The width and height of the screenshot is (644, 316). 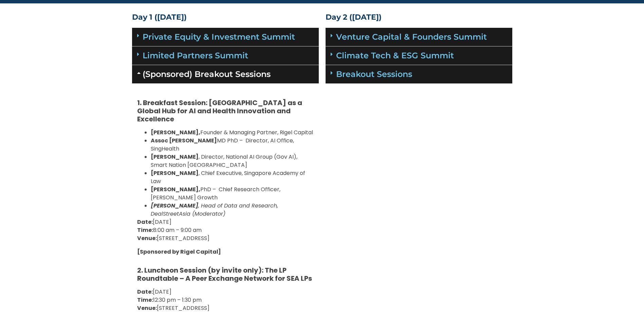 What do you see at coordinates (395, 55) in the screenshot?
I see `a: Climate Tech & ESG Summit` at bounding box center [395, 55].